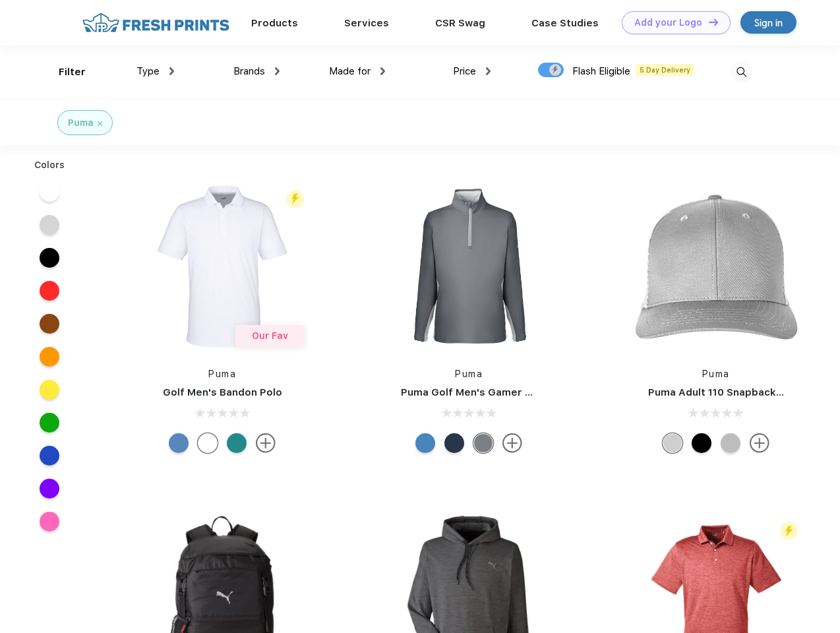 Image resolution: width=840 pixels, height=633 pixels. I want to click on div: Puma, so click(80, 123).